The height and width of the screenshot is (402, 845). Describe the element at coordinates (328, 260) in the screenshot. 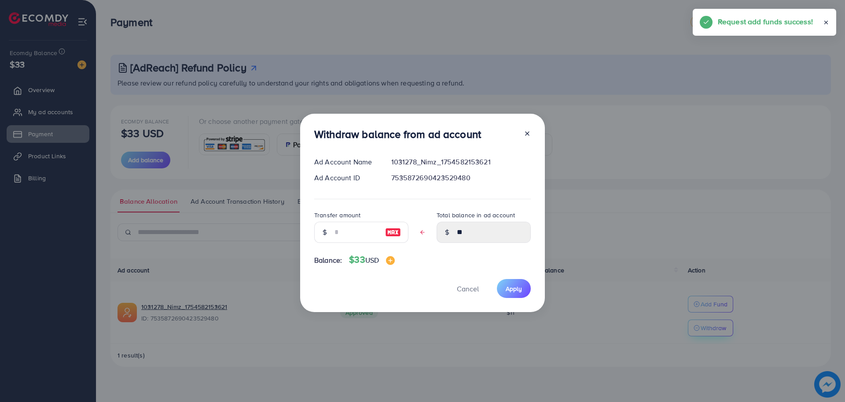

I see `span: Balance:` at that location.